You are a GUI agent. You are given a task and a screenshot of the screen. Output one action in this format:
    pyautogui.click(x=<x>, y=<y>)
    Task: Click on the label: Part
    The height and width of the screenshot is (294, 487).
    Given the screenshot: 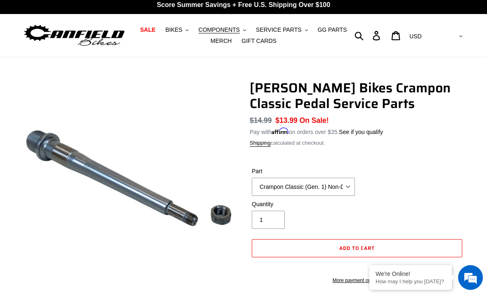 What is the action you would take?
    pyautogui.click(x=303, y=171)
    